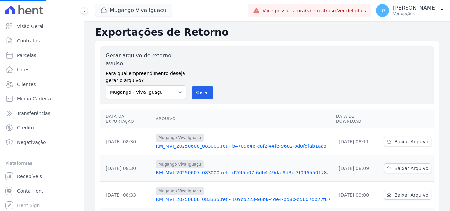 This screenshot has height=211, width=450. What do you see at coordinates (42, 177) in the screenshot?
I see `a: Recebíveis` at bounding box center [42, 177].